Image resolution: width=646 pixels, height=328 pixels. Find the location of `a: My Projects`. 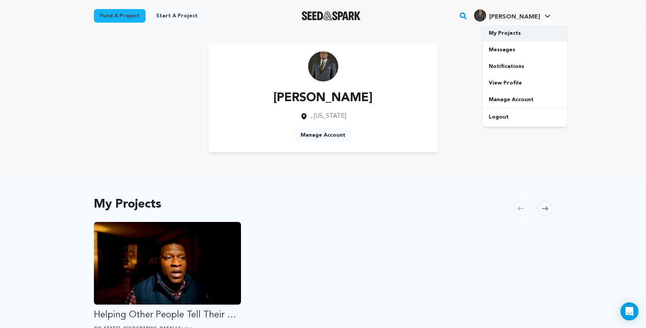

a: My Projects is located at coordinates (525, 33).